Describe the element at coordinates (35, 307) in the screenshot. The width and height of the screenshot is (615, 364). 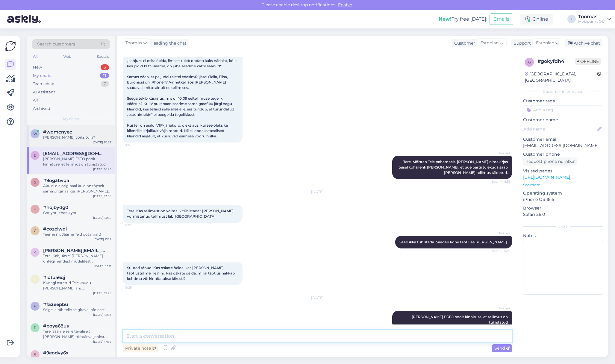
I see `span: f` at that location.